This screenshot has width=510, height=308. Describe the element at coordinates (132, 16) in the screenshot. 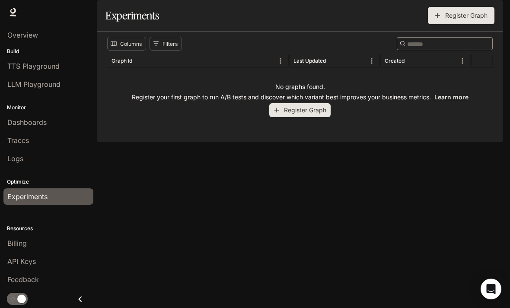

I see `h1: Experiments` at that location.